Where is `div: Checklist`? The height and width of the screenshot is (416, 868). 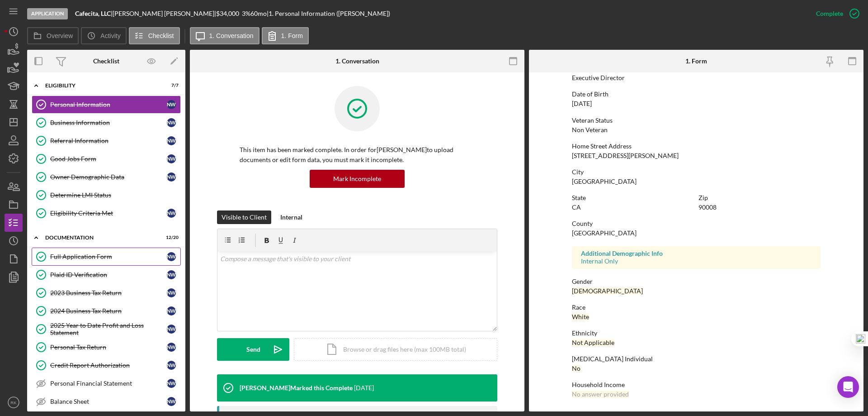
div: Checklist is located at coordinates (106, 61).